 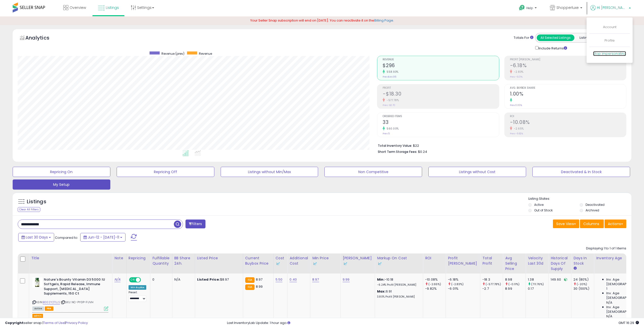 What do you see at coordinates (258, 261) in the screenshot?
I see `div: Current Buybox Price` at bounding box center [258, 261].